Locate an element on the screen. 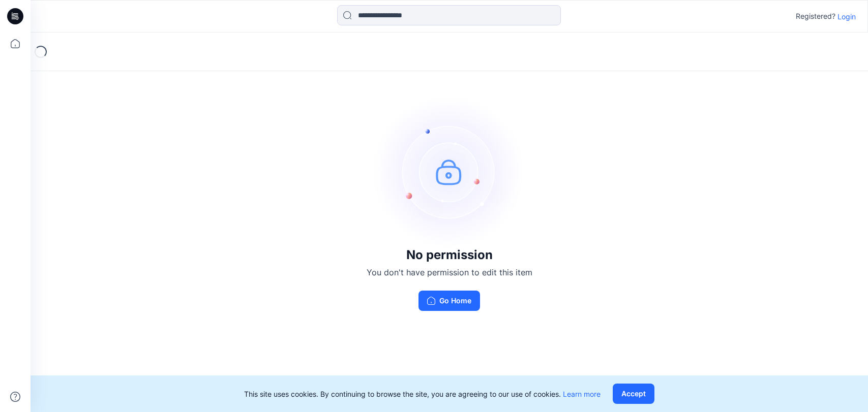 This screenshot has width=868, height=412. a: Learn more is located at coordinates (582, 394).